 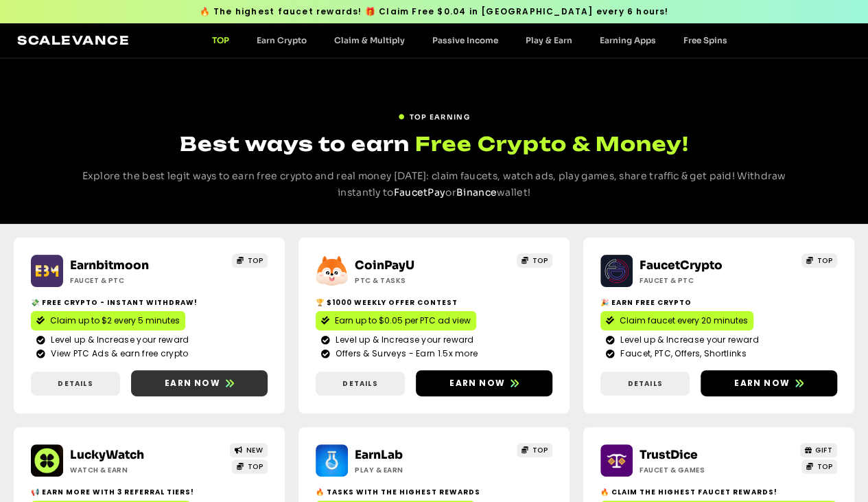 I want to click on a: TrustDice, so click(x=668, y=455).